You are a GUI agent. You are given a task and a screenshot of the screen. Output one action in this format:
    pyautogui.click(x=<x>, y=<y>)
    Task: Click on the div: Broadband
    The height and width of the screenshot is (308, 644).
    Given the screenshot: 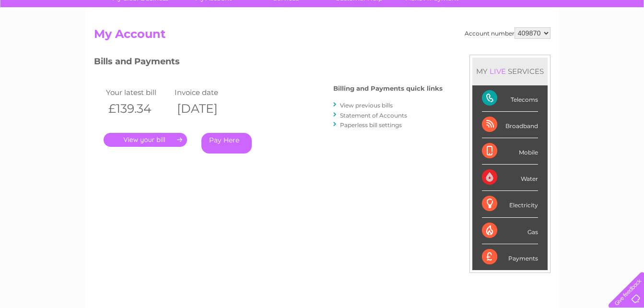 What is the action you would take?
    pyautogui.click(x=510, y=125)
    